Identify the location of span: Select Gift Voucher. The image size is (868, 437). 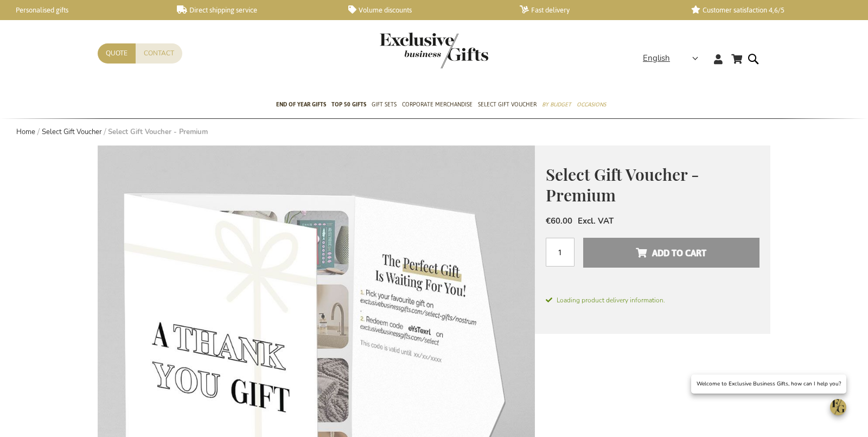
(507, 104).